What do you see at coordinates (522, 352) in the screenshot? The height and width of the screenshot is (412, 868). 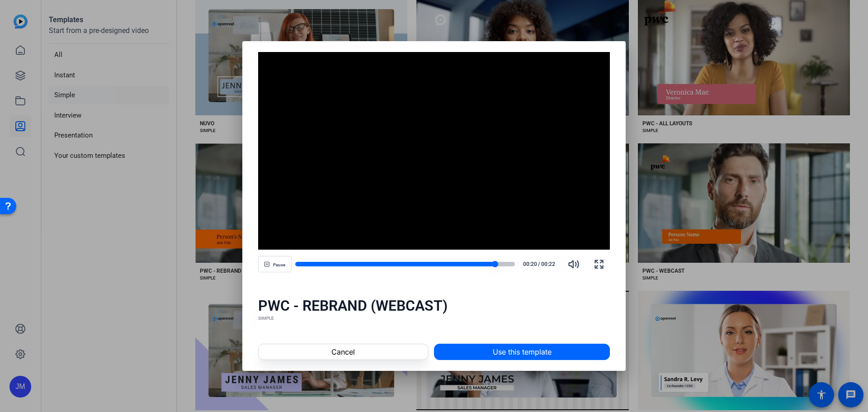 I see `span: Use this template` at bounding box center [522, 352].